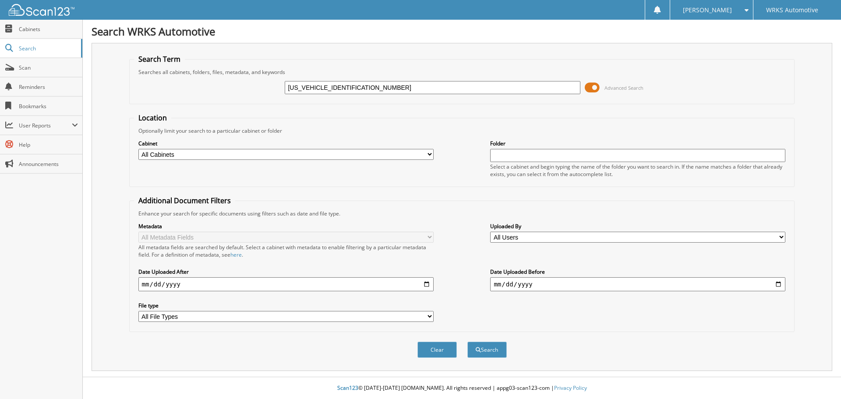  What do you see at coordinates (48, 87) in the screenshot?
I see `span: Reminders` at bounding box center [48, 87].